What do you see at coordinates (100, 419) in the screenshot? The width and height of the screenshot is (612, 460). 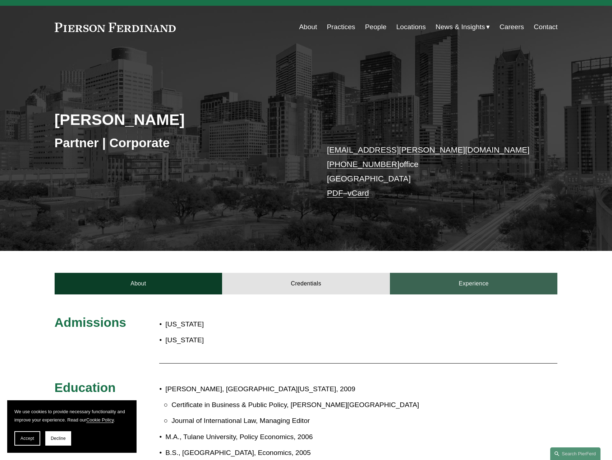 I see `a: Cookie Policy` at bounding box center [100, 419].